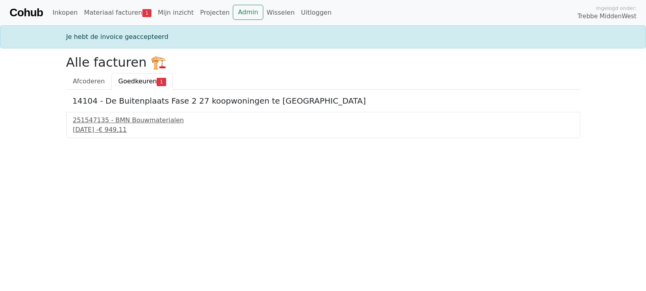 The image size is (646, 291). I want to click on a: Uitloggen, so click(316, 13).